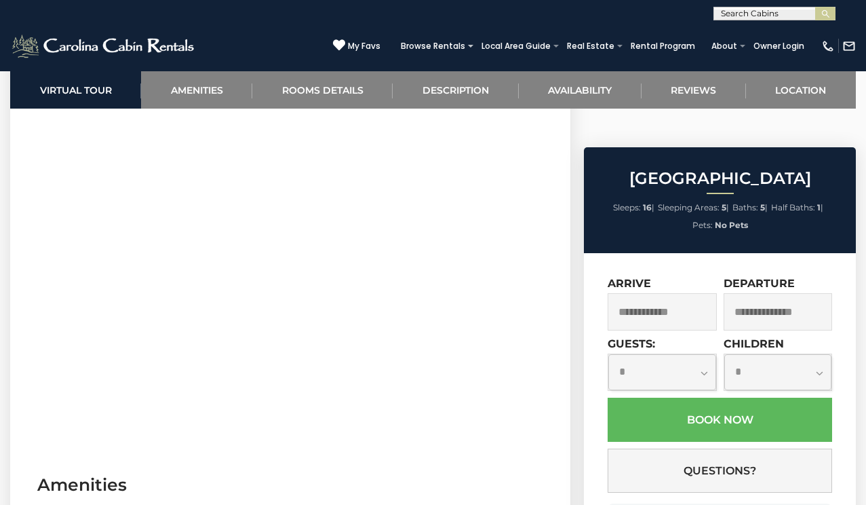 Image resolution: width=866 pixels, height=505 pixels. Describe the element at coordinates (357, 45) in the screenshot. I see `a: My Favs` at that location.